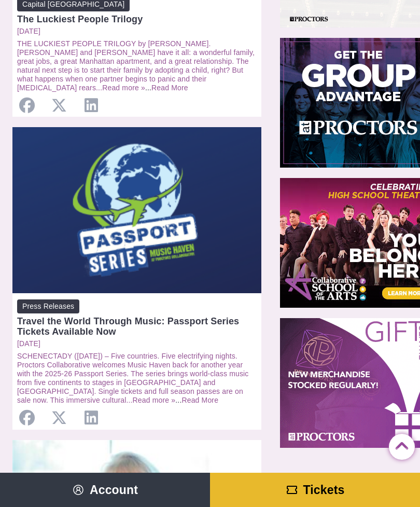  What do you see at coordinates (113, 490) in the screenshot?
I see `span: Account` at bounding box center [113, 490].